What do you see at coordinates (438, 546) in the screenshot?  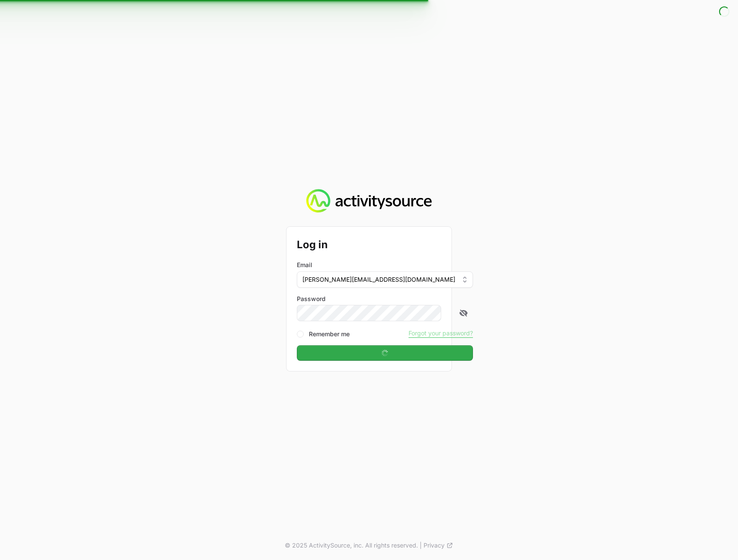 I see `a: Privacy` at bounding box center [438, 546].